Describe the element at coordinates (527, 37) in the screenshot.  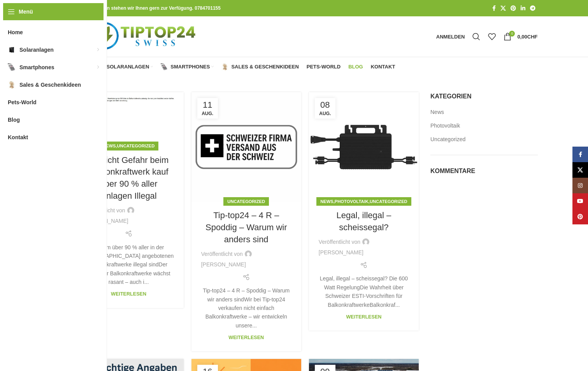
I see `bdi: 0,00` at that location.